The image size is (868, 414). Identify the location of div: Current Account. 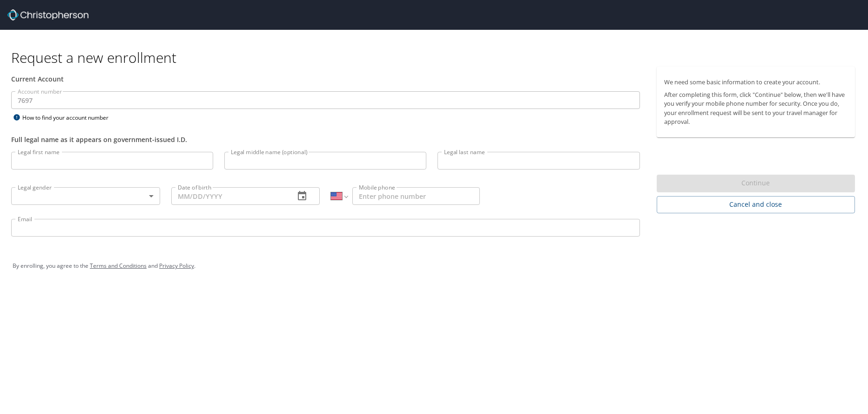
(325, 78).